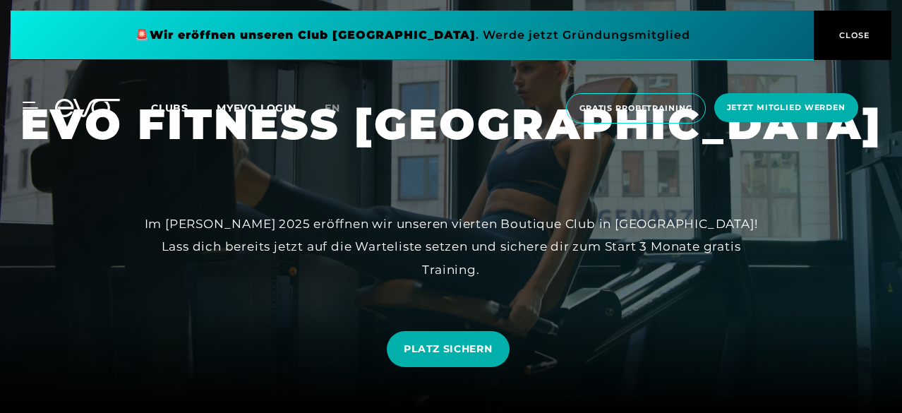  What do you see at coordinates (256, 108) in the screenshot?
I see `a: MYEVO LOGIN` at bounding box center [256, 108].